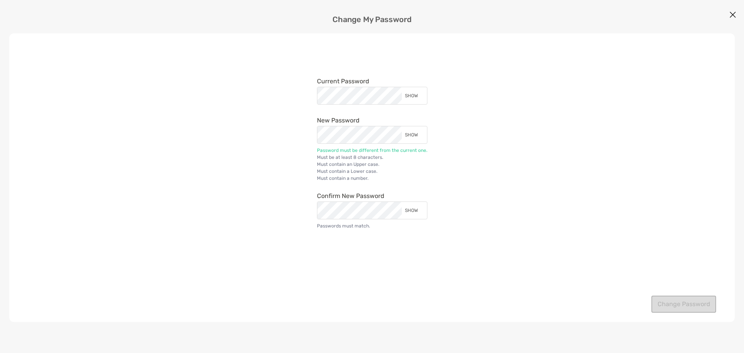  I want to click on li: Must be at least 8 characters., so click(372, 157).